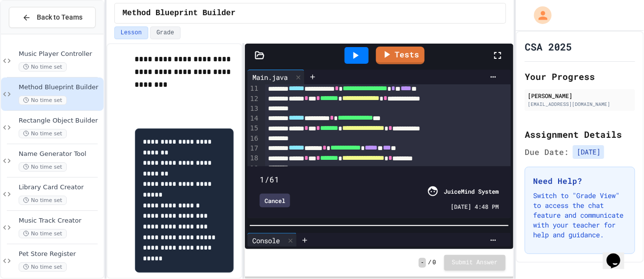  What do you see at coordinates (60, 254) in the screenshot?
I see `span: Pet Store Register` at bounding box center [60, 254].